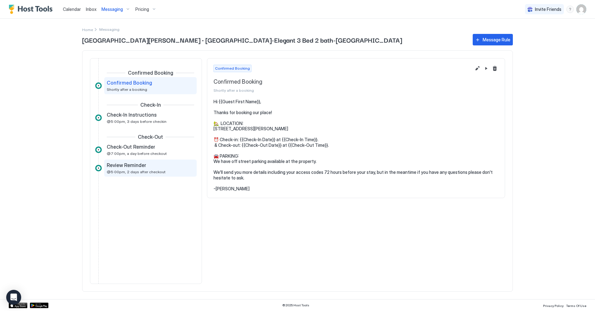 The width and height of the screenshot is (595, 311). What do you see at coordinates (112, 9) in the screenshot?
I see `span: Messaging` at bounding box center [112, 9].